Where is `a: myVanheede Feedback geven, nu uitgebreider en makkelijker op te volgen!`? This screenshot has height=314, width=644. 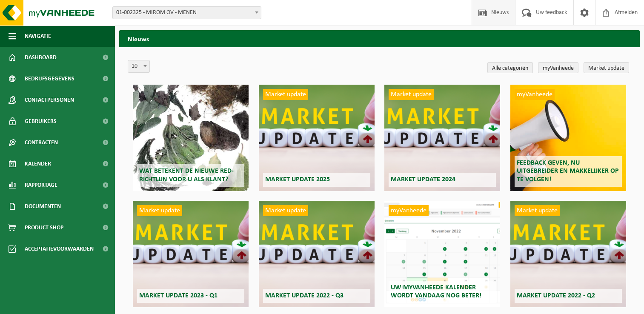 a: myVanheede Feedback geven, nu uitgebreider en makkelijker op te volgen! is located at coordinates (569, 138).